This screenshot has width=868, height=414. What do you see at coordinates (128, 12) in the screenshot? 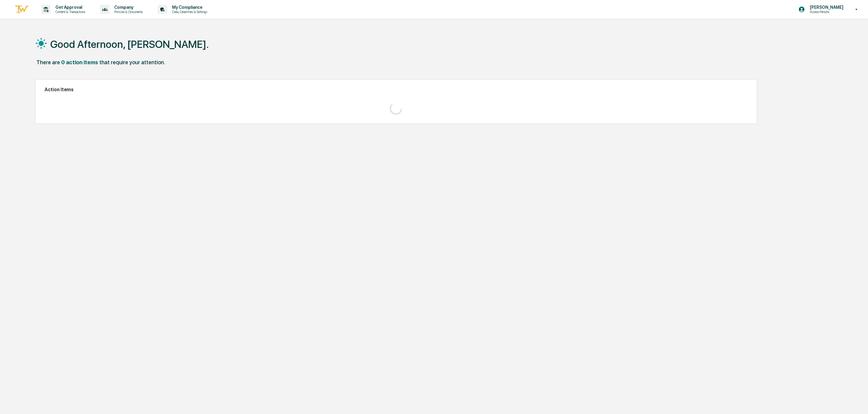
I see `p: Policies & Documents` at bounding box center [128, 12].